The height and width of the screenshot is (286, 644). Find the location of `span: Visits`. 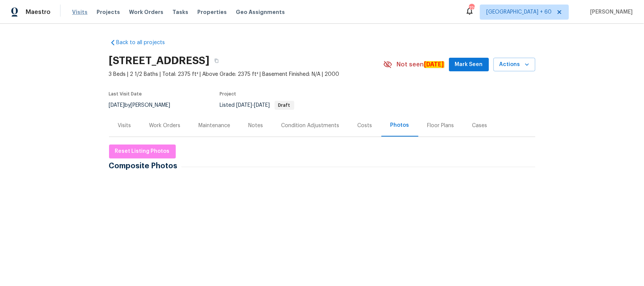

span: Visits is located at coordinates (79, 12).